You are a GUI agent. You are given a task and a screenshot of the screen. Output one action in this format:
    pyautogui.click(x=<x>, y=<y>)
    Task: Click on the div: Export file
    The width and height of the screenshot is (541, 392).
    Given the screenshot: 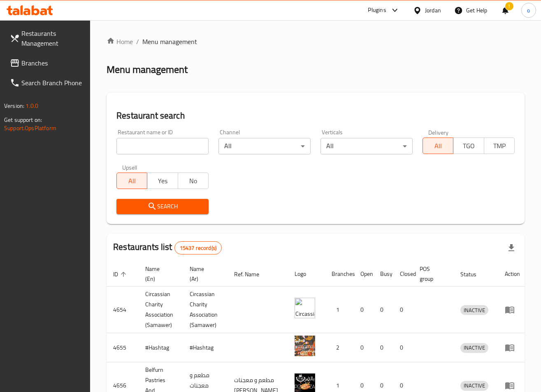 What is the action you would take?
    pyautogui.click(x=512, y=248)
    